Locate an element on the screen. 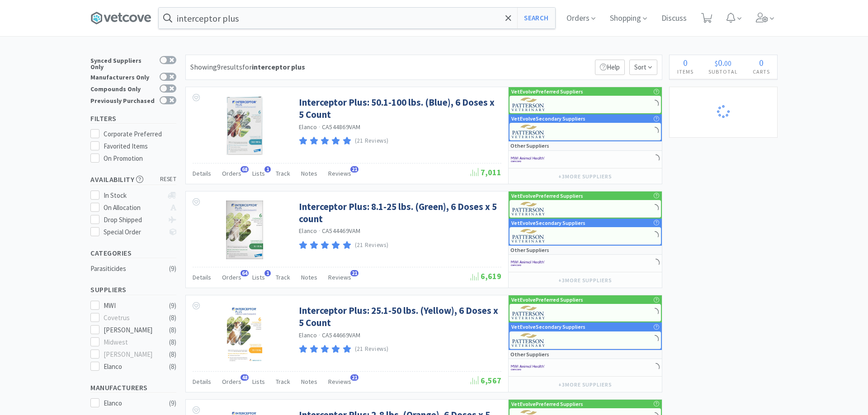 Image resolution: width=868 pixels, height=415 pixels. span: for is located at coordinates (273, 67).